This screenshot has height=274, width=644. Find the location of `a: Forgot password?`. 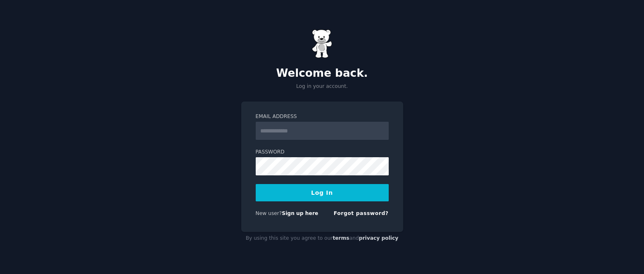

a: Forgot password? is located at coordinates (361, 213).